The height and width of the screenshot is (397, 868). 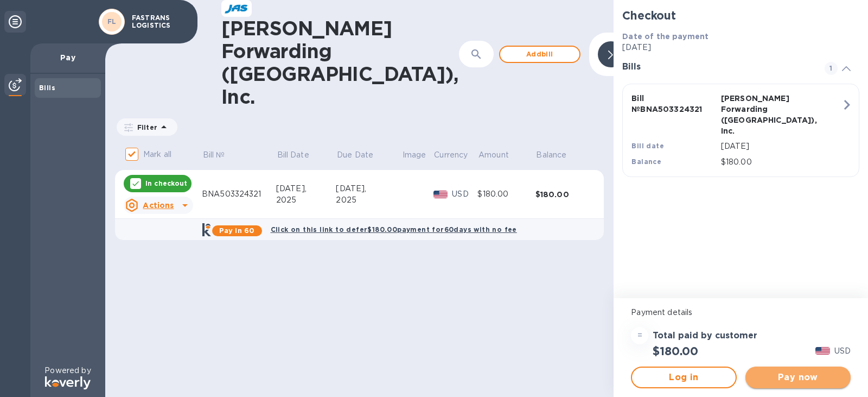 I want to click on button: Log in, so click(x=683, y=377).